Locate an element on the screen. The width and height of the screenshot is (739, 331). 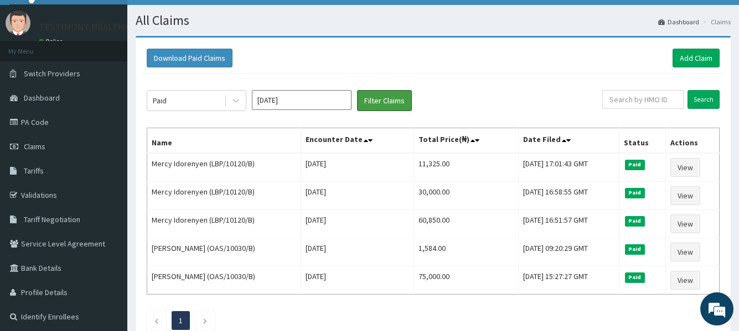
h1: All Claims is located at coordinates (433, 20).